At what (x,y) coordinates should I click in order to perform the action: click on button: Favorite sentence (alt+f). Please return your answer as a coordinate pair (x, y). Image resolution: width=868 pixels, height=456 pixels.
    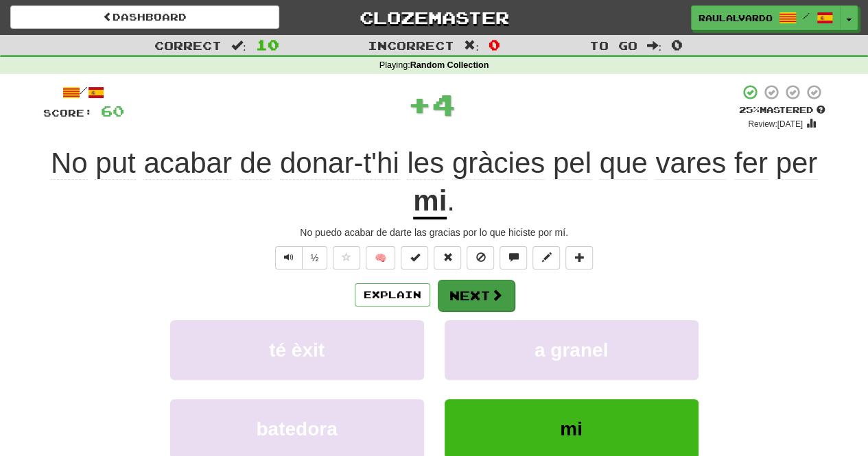
    Looking at the image, I should click on (346, 258).